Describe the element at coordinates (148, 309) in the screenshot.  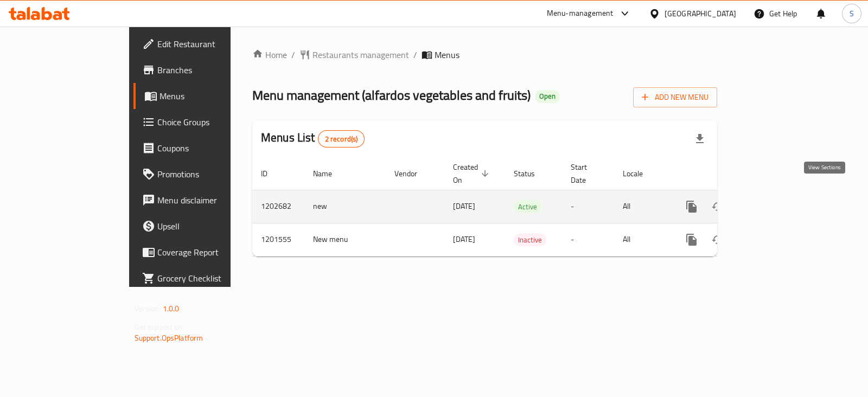
I see `span: Version:` at that location.